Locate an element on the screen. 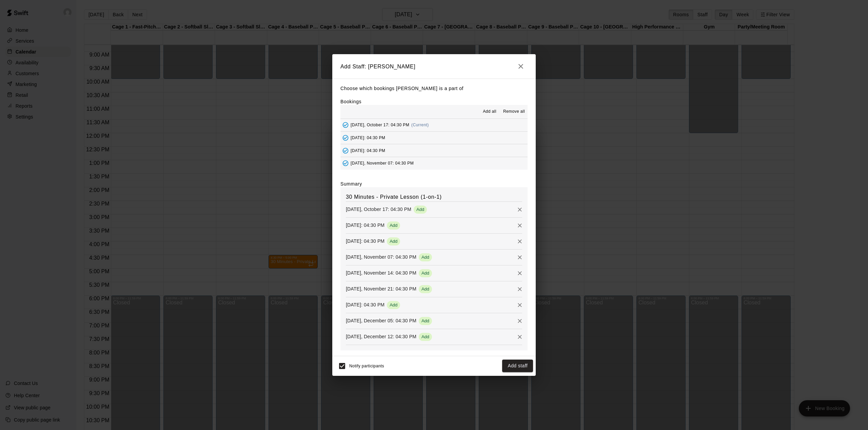  button: Remove all is located at coordinates (514, 112).